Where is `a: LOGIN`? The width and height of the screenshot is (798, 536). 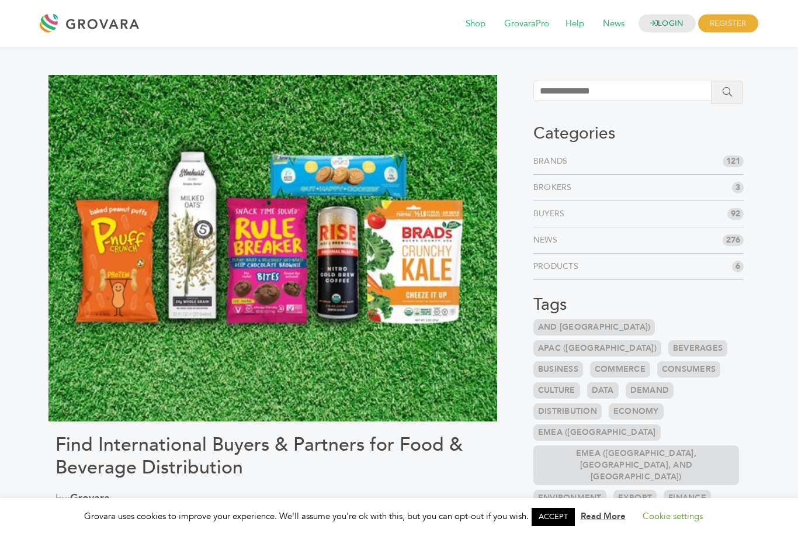 a: LOGIN is located at coordinates (667, 23).